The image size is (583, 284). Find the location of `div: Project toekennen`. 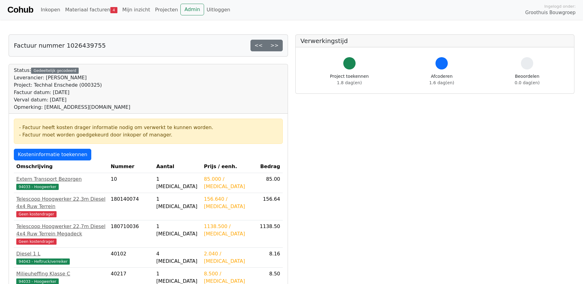

div: Project toekennen is located at coordinates (349, 80).